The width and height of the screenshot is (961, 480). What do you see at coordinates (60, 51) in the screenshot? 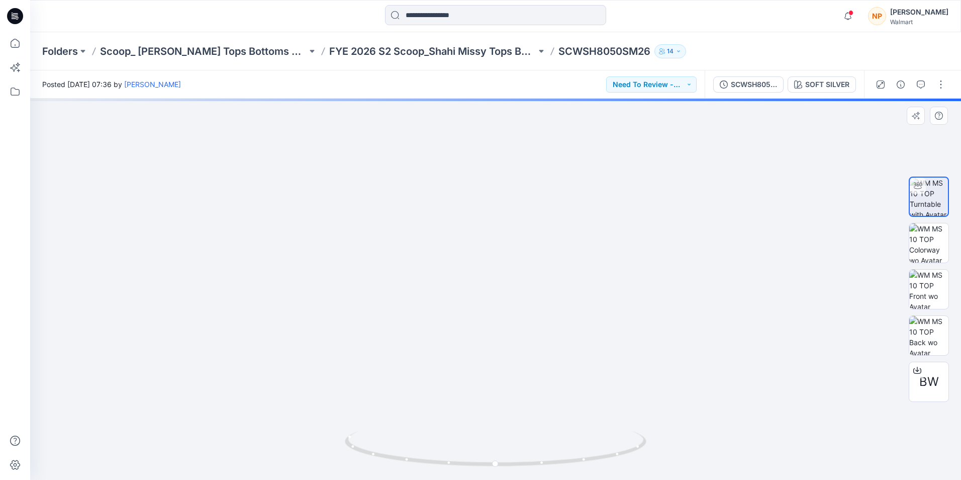
I see `a: Folders` at bounding box center [60, 51].